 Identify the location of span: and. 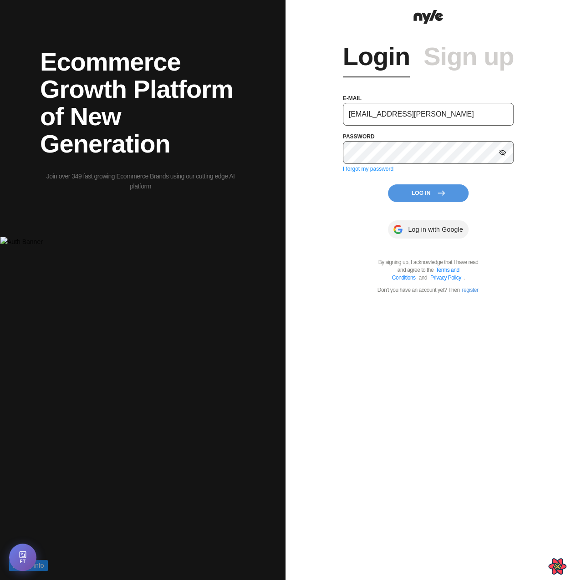
(423, 278).